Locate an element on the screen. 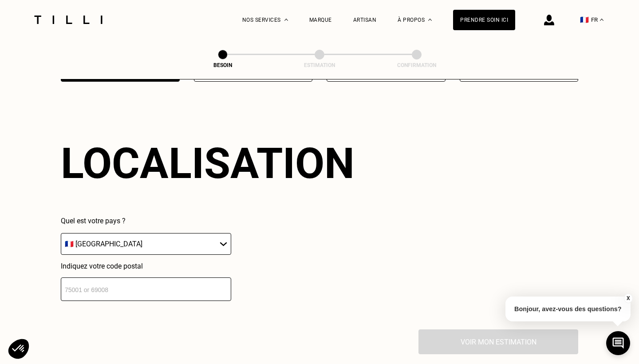  img: Menu déroulant is located at coordinates (286, 20).